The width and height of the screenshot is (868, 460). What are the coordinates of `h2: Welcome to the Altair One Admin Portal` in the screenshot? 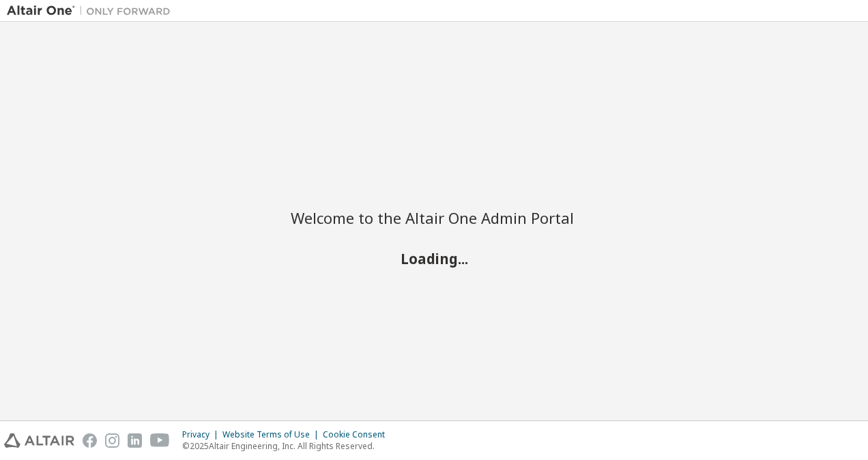 It's located at (434, 218).